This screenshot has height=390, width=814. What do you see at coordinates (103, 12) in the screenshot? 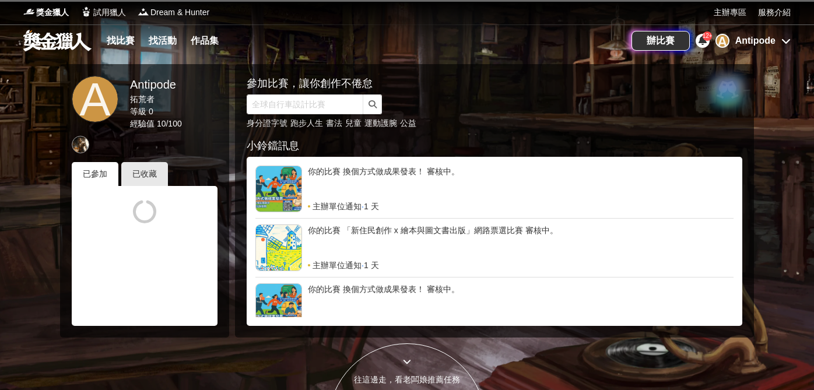
I see `a: Logo試用獵人` at bounding box center [103, 12].